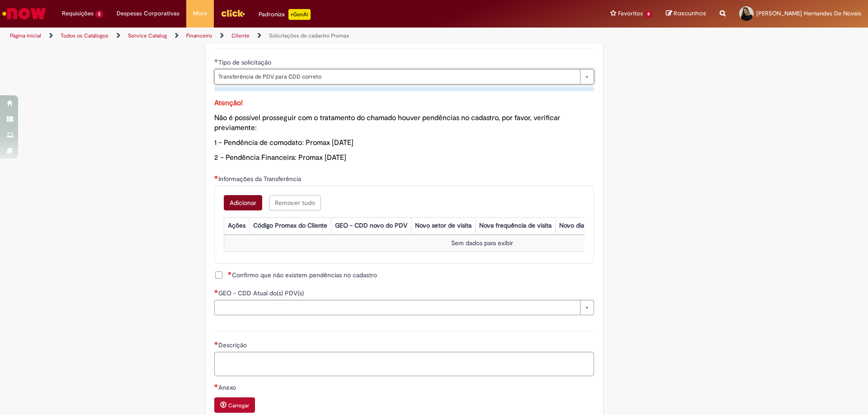 This screenshot has width=868, height=415. What do you see at coordinates (300, 15) in the screenshot?
I see `p: +GenAi` at bounding box center [300, 15].